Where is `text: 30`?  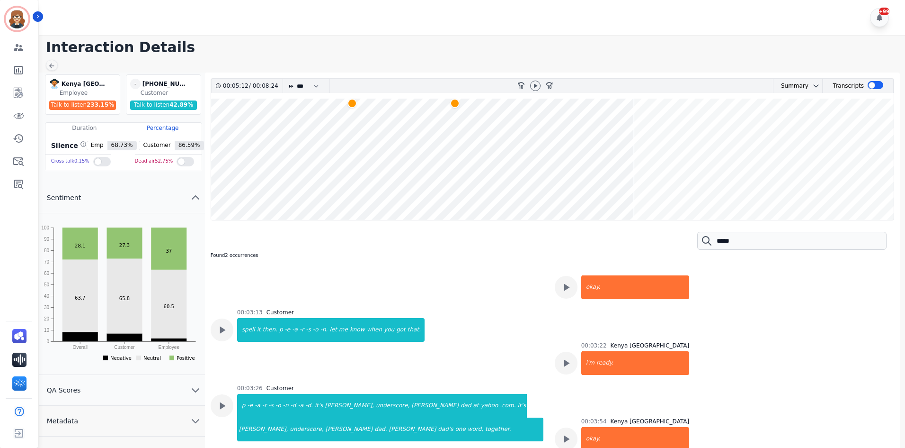
text: 30 is located at coordinates (47, 307).